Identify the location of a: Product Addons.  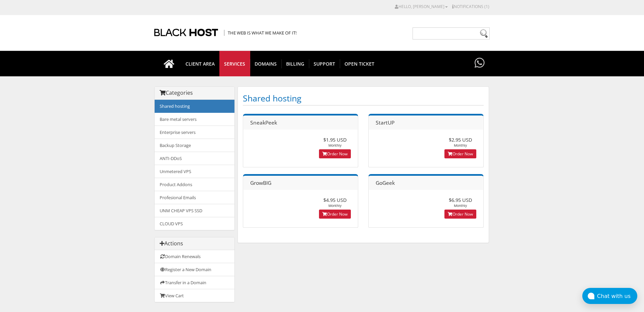
(194, 184).